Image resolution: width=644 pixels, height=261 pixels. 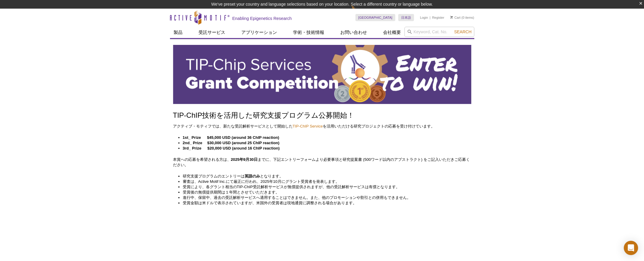 I want to click on a: アプリケーション, so click(x=259, y=32).